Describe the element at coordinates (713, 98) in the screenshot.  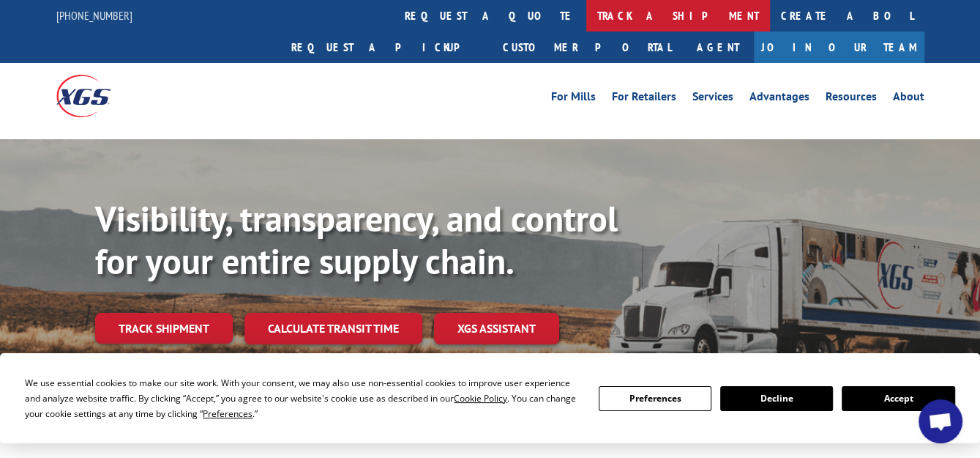
I see `a: Services` at that location.